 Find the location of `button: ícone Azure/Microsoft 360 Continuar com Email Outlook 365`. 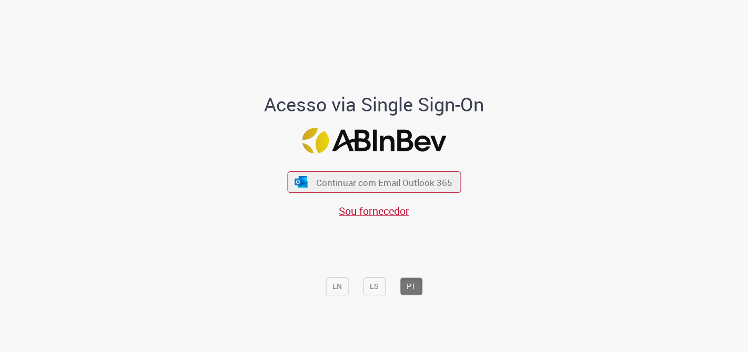

button: ícone Azure/Microsoft 360 Continuar com Email Outlook 365 is located at coordinates (374, 182).